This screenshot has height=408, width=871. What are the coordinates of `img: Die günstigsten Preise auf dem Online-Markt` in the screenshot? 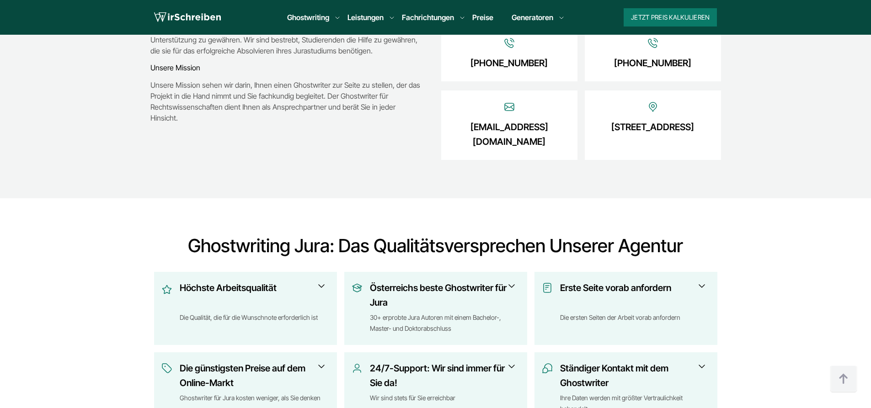 It's located at (167, 369).